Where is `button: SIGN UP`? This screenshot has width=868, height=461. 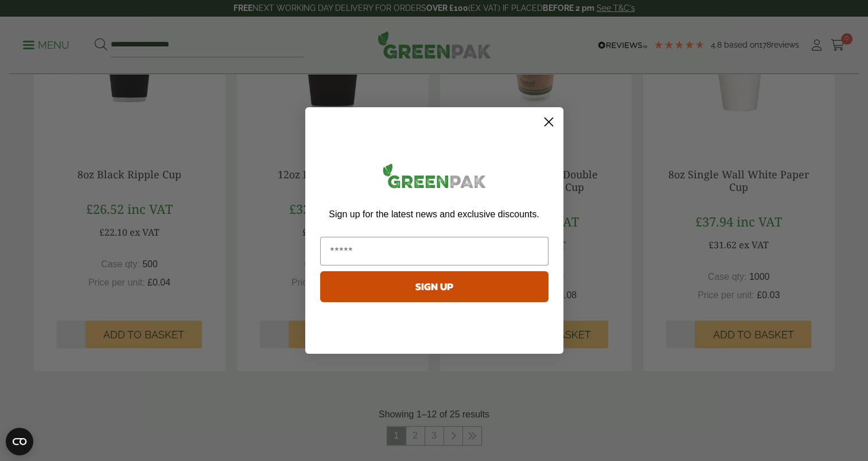 button: SIGN UP is located at coordinates (434, 286).